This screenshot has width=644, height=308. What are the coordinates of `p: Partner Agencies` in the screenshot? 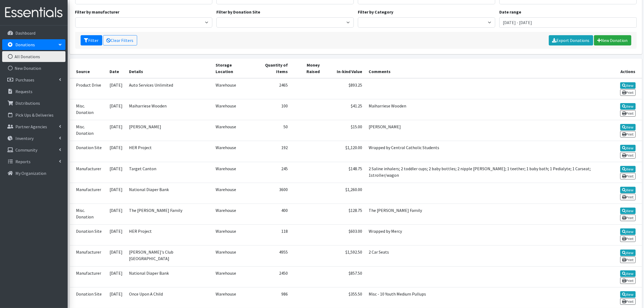 It's located at (31, 127).